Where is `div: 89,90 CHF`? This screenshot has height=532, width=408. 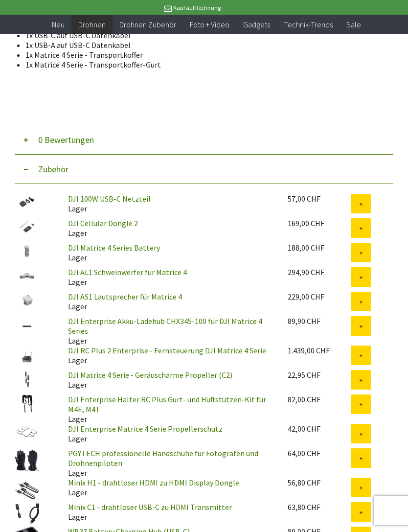 div: 89,90 CHF is located at coordinates (319, 321).